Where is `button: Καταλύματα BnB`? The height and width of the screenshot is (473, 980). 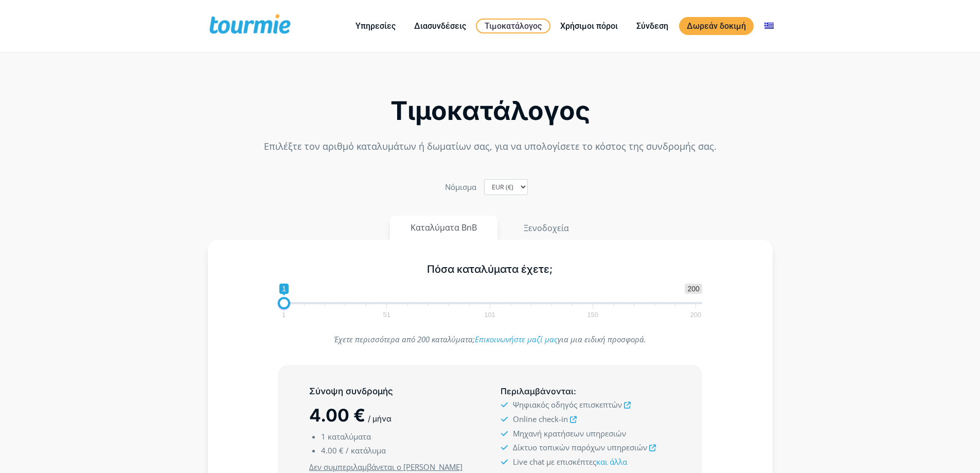 button: Καταλύματα BnB is located at coordinates (444, 228).